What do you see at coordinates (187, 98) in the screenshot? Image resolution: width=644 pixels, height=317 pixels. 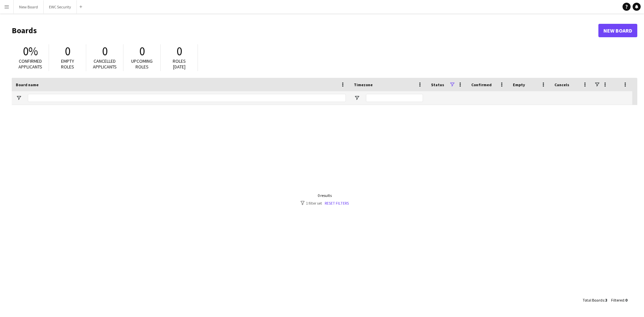 I see `input: Board name Filter Input` at bounding box center [187, 98].